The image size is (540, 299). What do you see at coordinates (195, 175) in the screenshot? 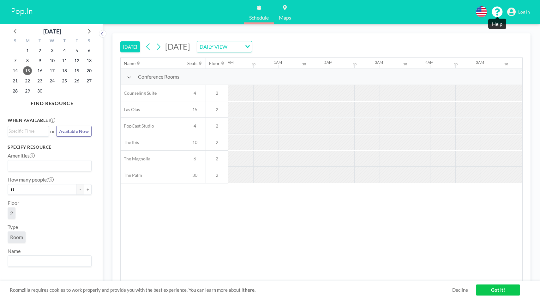
I see `span: 30` at bounding box center [195, 175].